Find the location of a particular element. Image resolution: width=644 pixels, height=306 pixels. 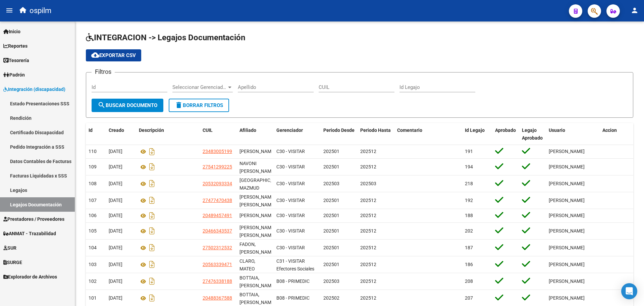

datatable-header-cell: Afiliado is located at coordinates (255, 134).